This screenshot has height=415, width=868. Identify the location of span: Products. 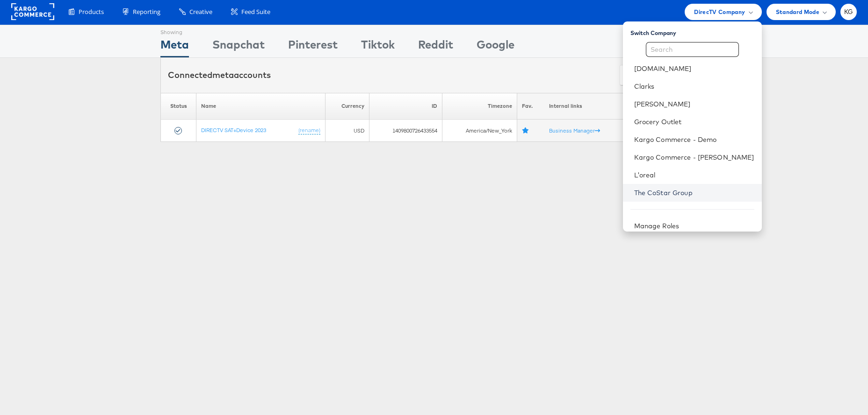
(91, 11).